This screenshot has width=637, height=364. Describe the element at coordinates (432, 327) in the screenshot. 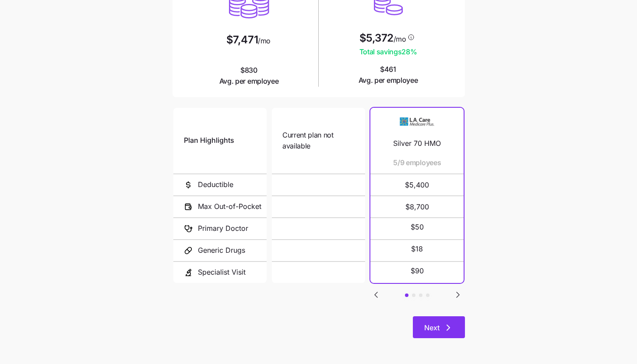

I see `span: Next` at that location.